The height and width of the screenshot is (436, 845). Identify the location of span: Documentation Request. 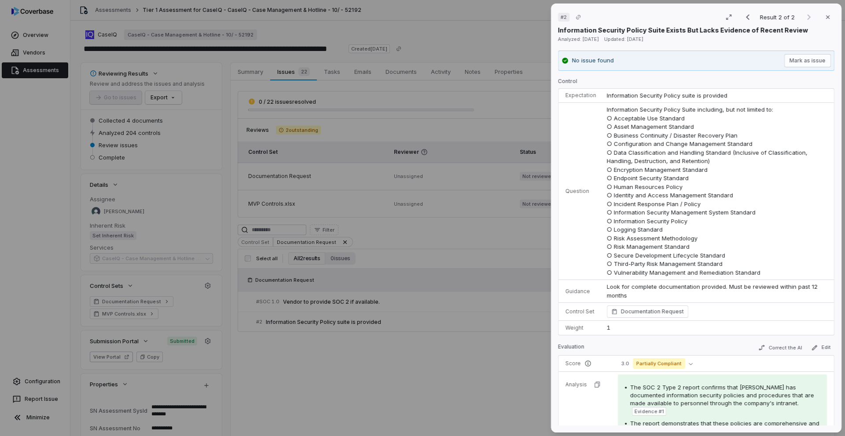
(652, 312).